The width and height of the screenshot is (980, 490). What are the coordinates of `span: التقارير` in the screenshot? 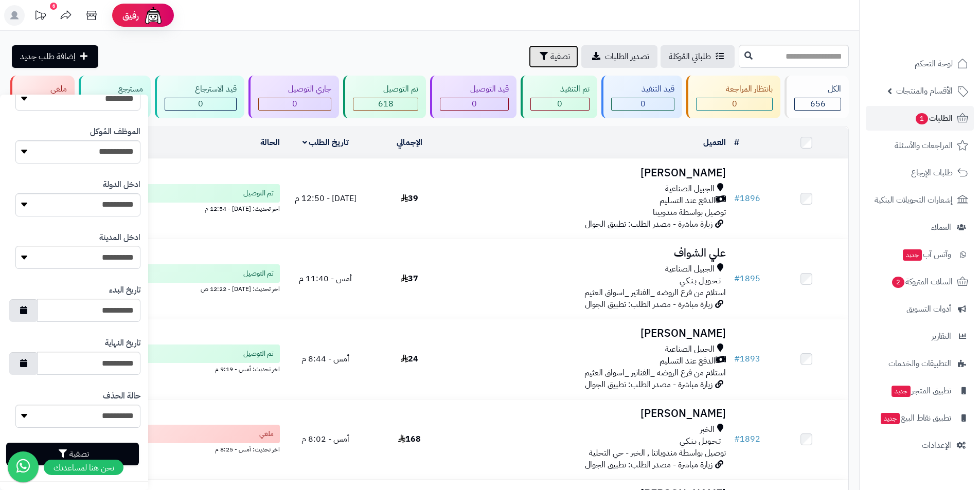 It's located at (941, 336).